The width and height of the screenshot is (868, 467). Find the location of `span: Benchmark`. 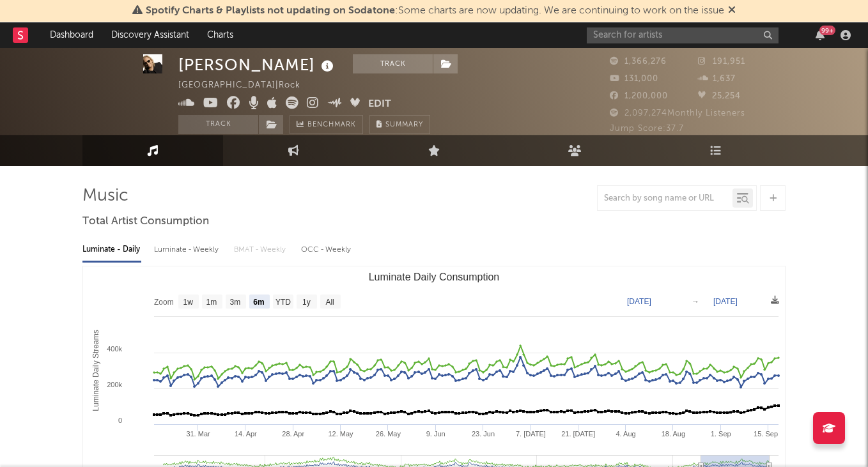

span: Benchmark is located at coordinates (332, 125).